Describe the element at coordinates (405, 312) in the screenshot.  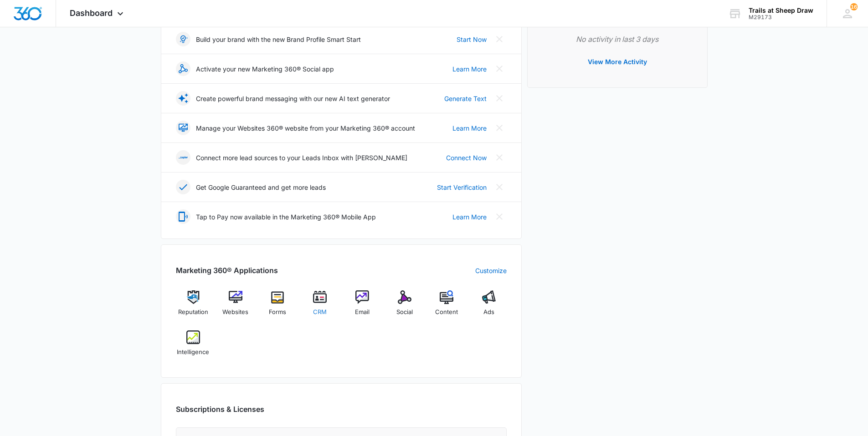
I see `span: Social` at that location.